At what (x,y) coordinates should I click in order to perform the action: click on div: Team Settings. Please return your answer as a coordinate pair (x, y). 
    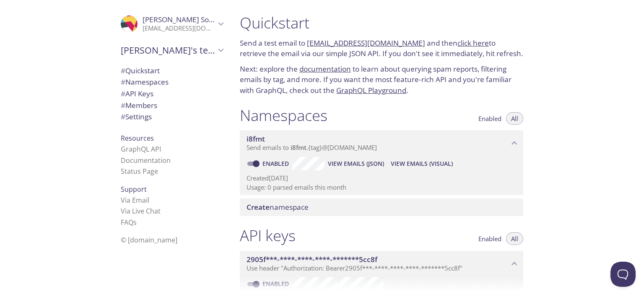
    Looking at the image, I should click on (172, 117).